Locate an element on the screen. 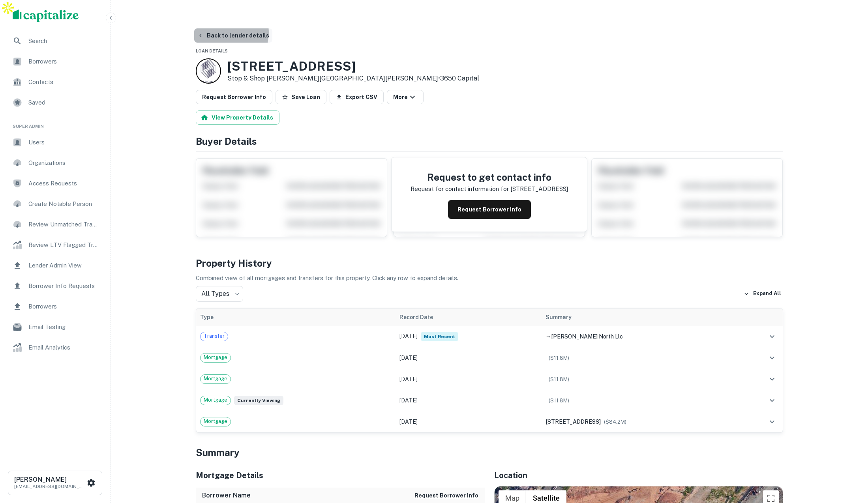  a: Review LTV Flagged Transactions is located at coordinates (55, 245).